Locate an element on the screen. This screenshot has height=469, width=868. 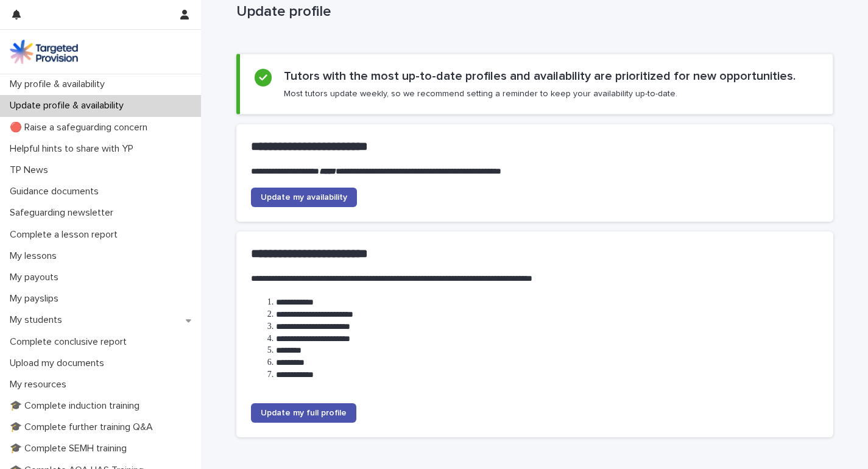
p: Guidance documents is located at coordinates (56, 191).